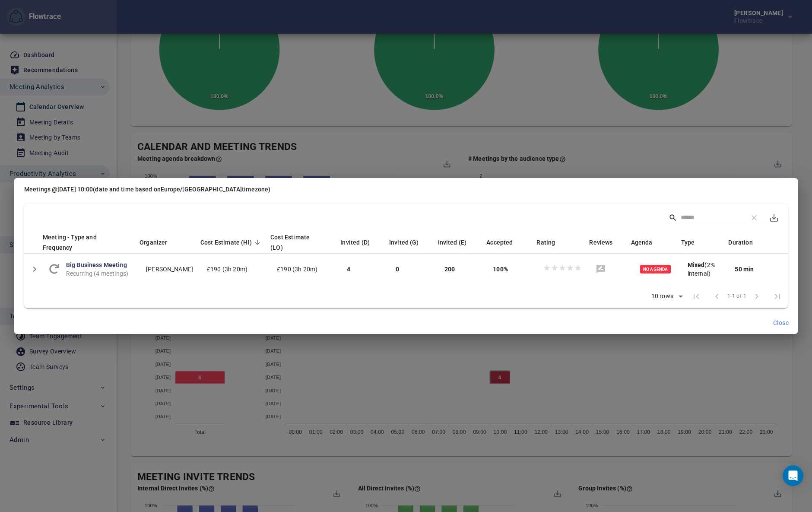 This screenshot has height=512, width=812. I want to click on span: External meeting participants invited directly within the meeting events., so click(452, 242).